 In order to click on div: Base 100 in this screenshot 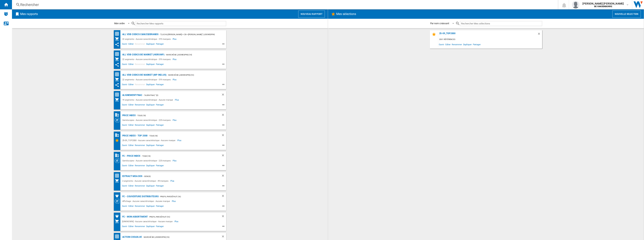, I will do `click(118, 135)`.